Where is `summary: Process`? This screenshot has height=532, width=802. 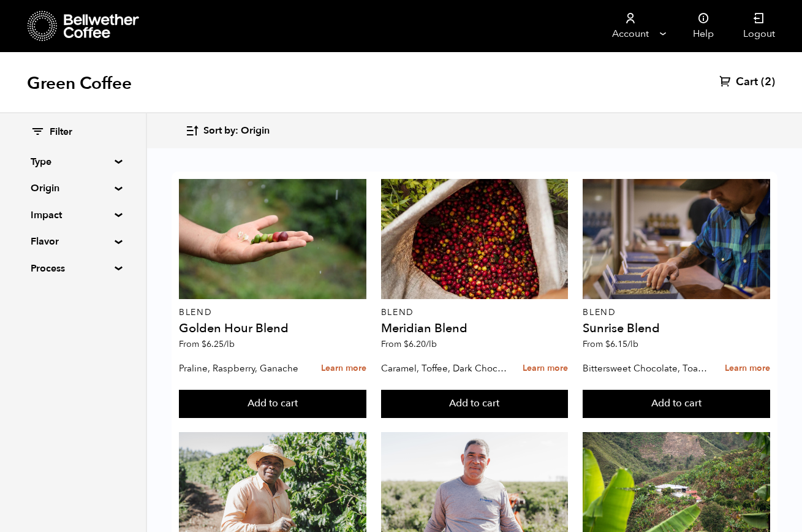 summary: Process is located at coordinates (73, 269).